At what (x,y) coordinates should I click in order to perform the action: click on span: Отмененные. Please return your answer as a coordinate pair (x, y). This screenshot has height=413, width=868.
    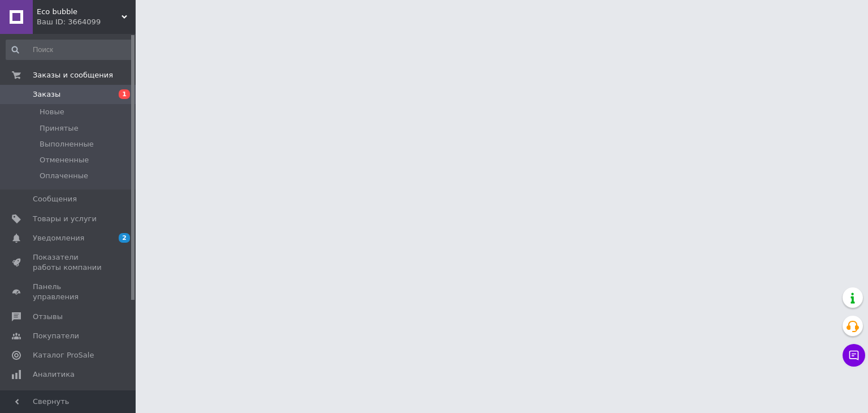
    Looking at the image, I should click on (64, 160).